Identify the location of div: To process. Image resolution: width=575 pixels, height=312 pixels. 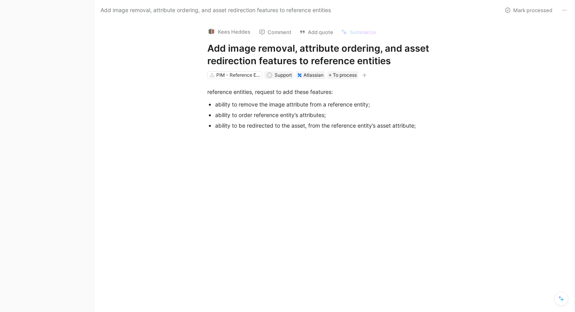
(343, 75).